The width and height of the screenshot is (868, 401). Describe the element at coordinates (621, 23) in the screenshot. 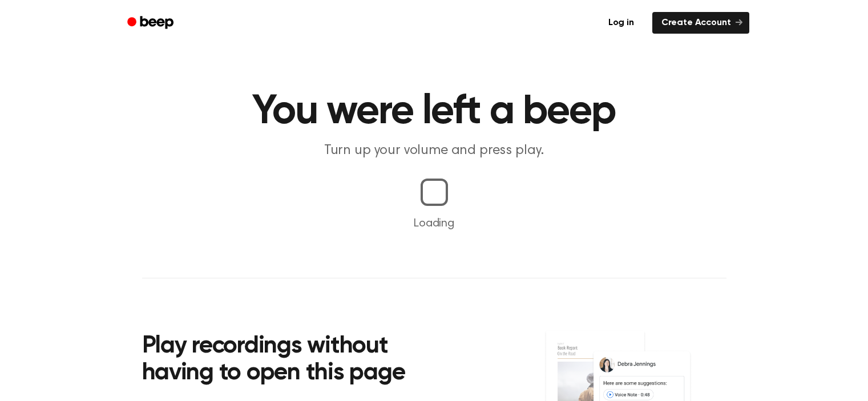

I see `a: Log in` at that location.